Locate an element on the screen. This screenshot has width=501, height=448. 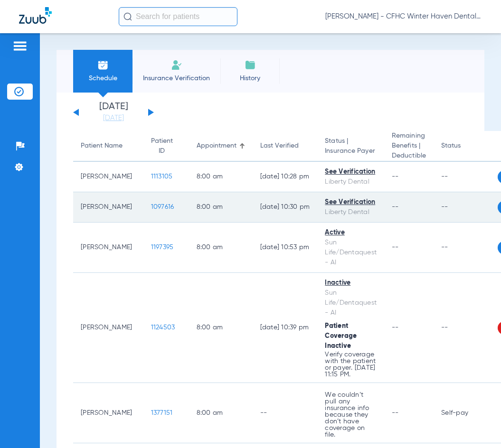
div: Chat Widget is located at coordinates (477, 425).